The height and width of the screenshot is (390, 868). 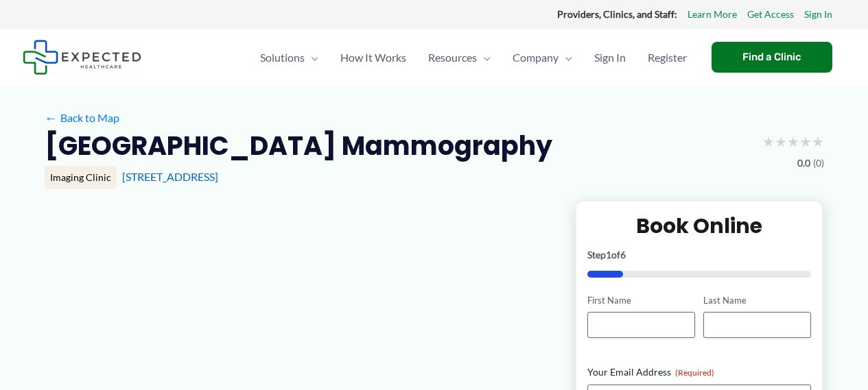 I want to click on a: ←Back to Map, so click(x=82, y=118).